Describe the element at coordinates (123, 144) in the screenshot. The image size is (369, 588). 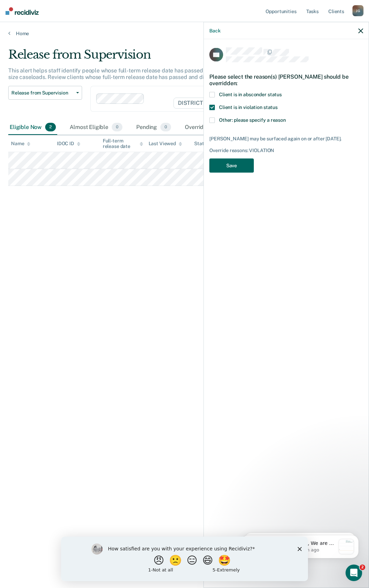
I see `div: Full-term release date` at that location.